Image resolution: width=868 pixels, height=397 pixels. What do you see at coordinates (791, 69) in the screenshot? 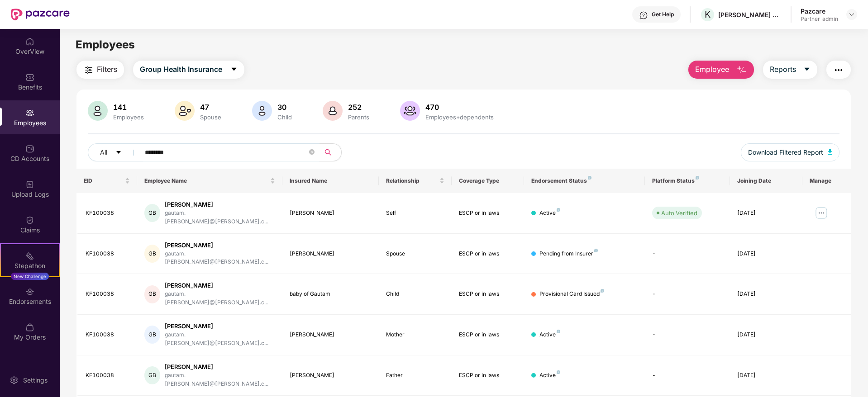
I see `button: Reportscaret-down` at bounding box center [791, 69].